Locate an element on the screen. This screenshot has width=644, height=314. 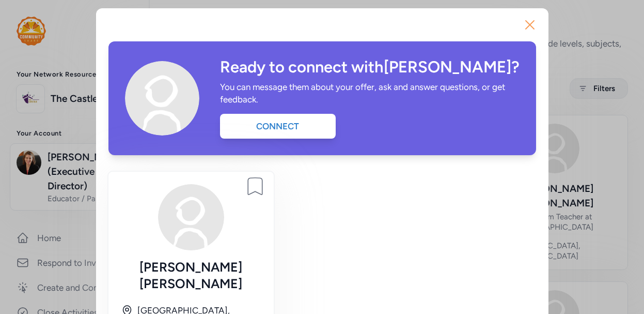
div: Connect is located at coordinates (278, 126).